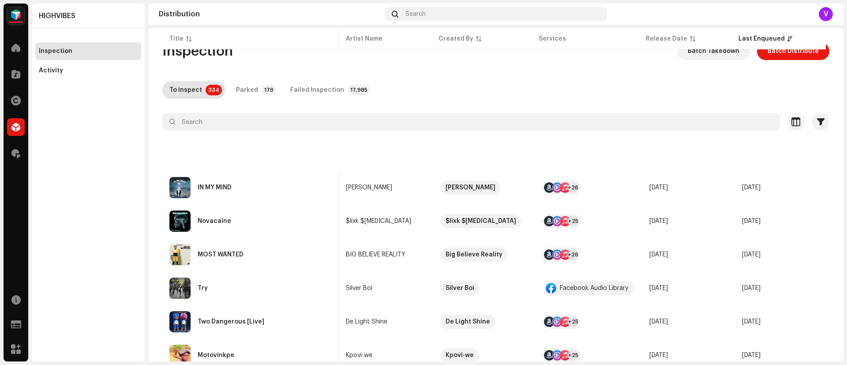 The image size is (847, 365). What do you see at coordinates (269, 90) in the screenshot?
I see `p-badge: 179` at bounding box center [269, 90].